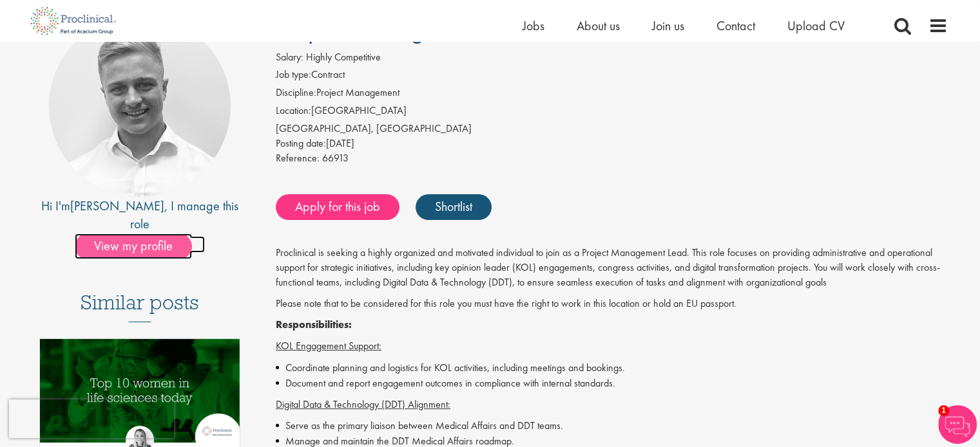 This screenshot has width=980, height=447. Describe the element at coordinates (338, 207) in the screenshot. I see `a: Apply for this job` at that location.